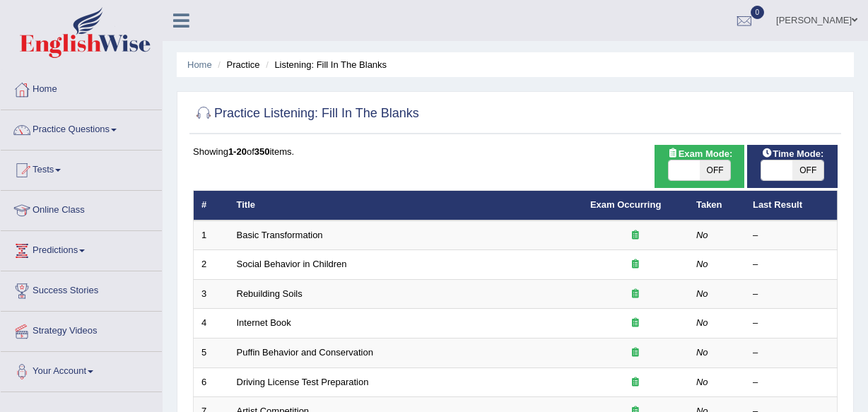  I want to click on a: Puffin Behavior and Conservation, so click(305, 352).